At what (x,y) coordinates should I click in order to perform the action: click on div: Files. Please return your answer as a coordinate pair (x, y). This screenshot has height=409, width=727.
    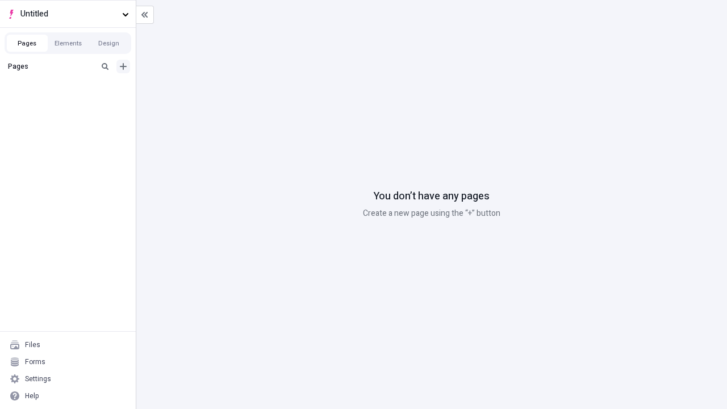
    Looking at the image, I should click on (32, 345).